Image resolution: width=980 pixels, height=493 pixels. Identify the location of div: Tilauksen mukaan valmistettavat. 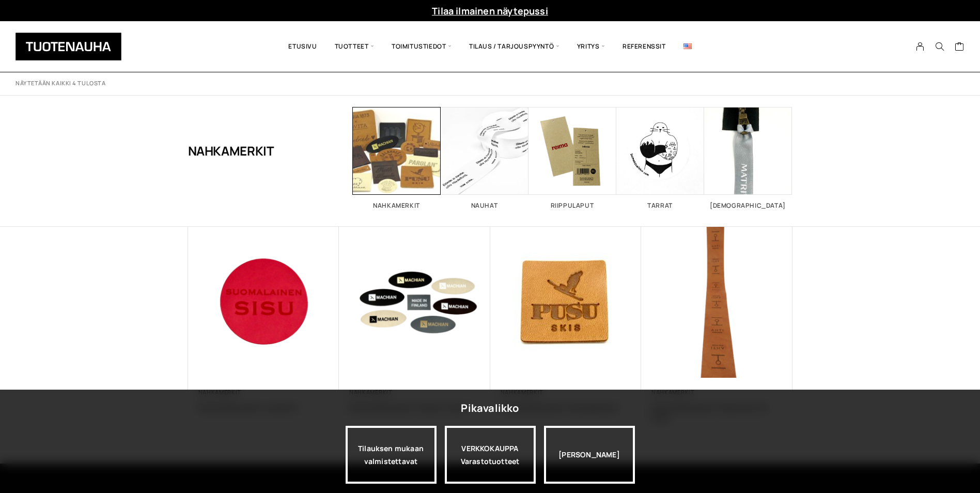
(391, 455).